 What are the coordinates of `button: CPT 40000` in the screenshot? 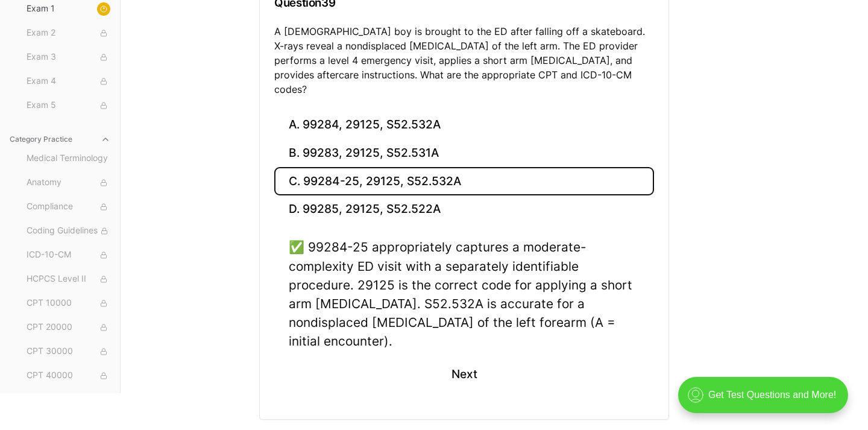 It's located at (68, 376).